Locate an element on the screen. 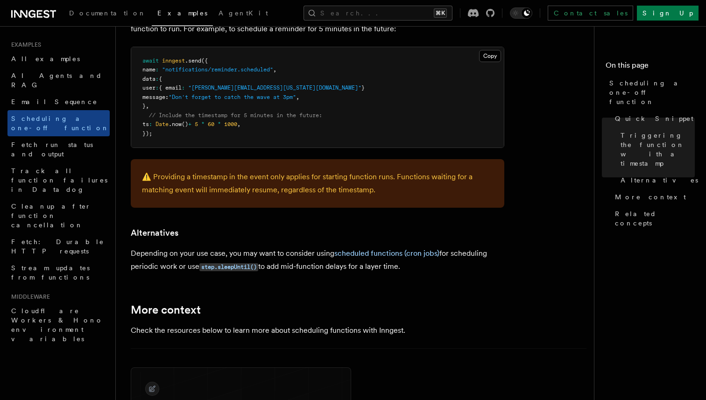 The height and width of the screenshot is (400, 706). a: All examples is located at coordinates (58, 59).